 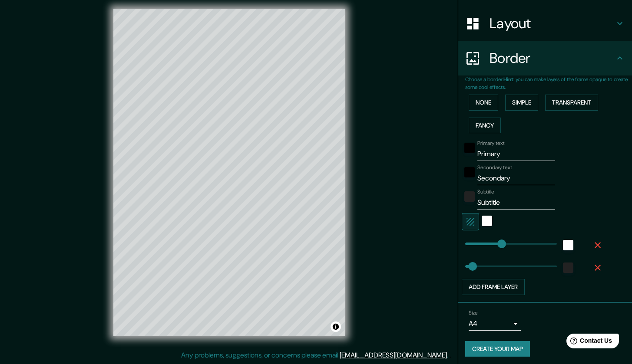 I want to click on button: Create your map, so click(x=497, y=349).